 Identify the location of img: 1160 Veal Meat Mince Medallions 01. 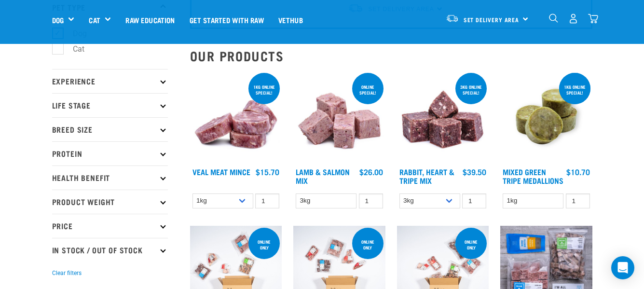
(236, 117).